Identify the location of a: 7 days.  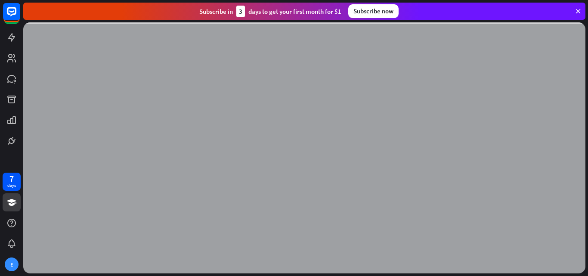
(12, 182).